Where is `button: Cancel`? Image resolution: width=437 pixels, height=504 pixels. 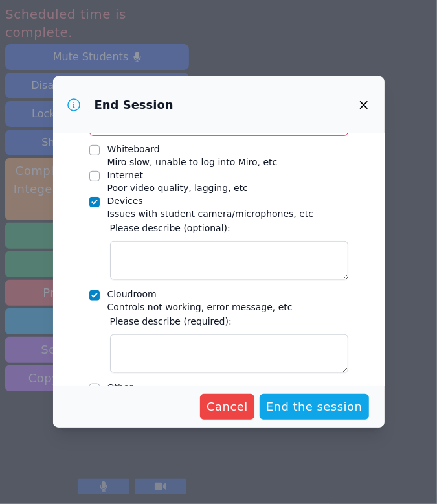 button: Cancel is located at coordinates (227, 407).